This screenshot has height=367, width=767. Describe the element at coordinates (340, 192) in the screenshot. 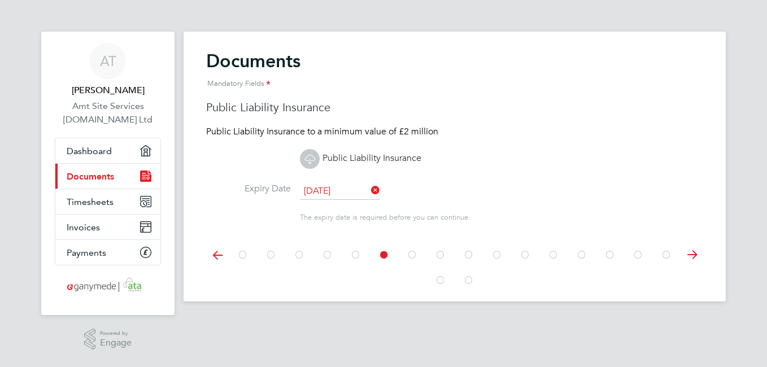

I see `input: Select one` at that location.